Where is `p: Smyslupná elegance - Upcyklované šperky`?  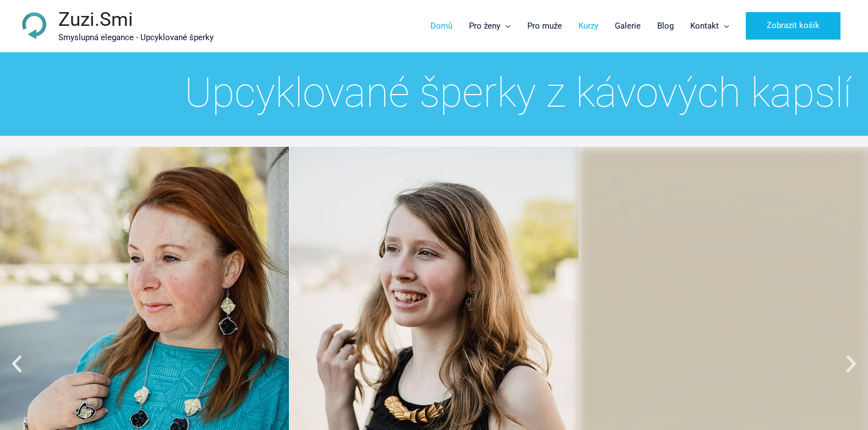
p: Smyslupná elegance - Upcyklované šperky is located at coordinates (136, 37).